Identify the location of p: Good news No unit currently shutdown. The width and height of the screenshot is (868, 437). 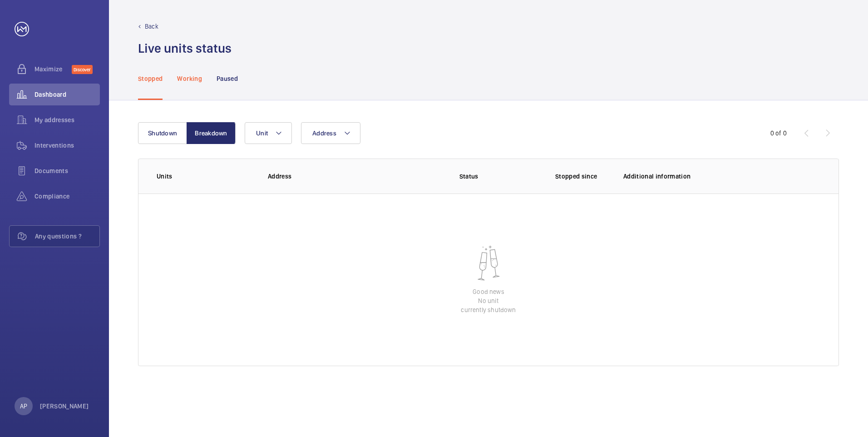
(488, 301).